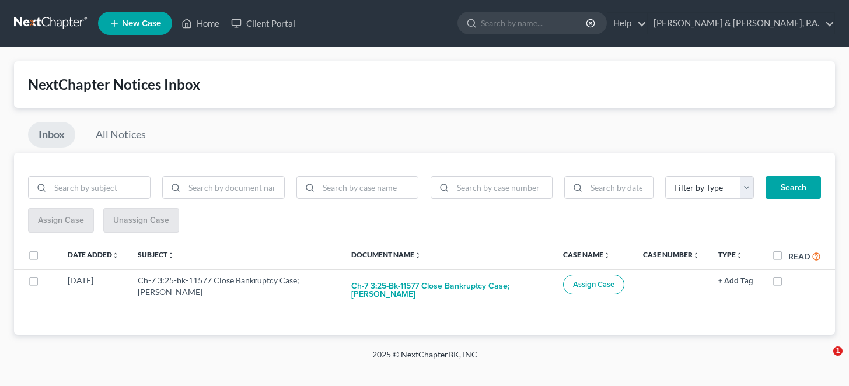  Describe the element at coordinates (838, 351) in the screenshot. I see `span: 1` at that location.